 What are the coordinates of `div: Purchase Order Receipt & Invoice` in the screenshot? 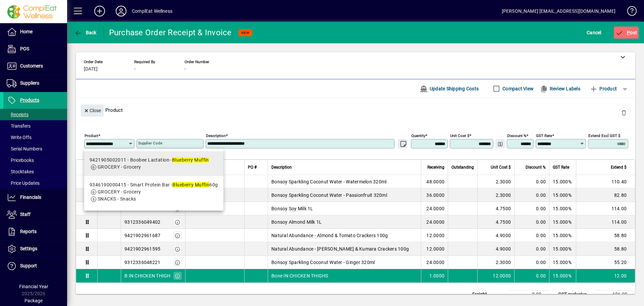 It's located at (170, 33).